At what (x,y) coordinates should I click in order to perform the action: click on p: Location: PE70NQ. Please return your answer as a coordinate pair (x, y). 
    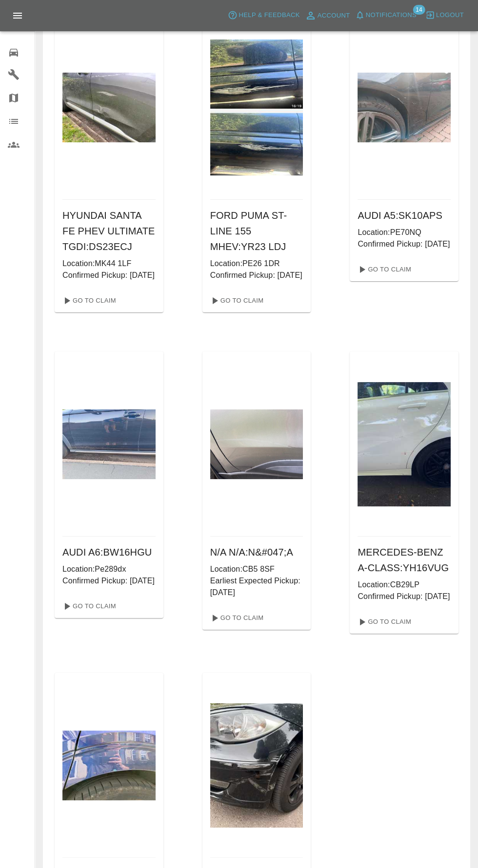
    Looking at the image, I should click on (403, 232).